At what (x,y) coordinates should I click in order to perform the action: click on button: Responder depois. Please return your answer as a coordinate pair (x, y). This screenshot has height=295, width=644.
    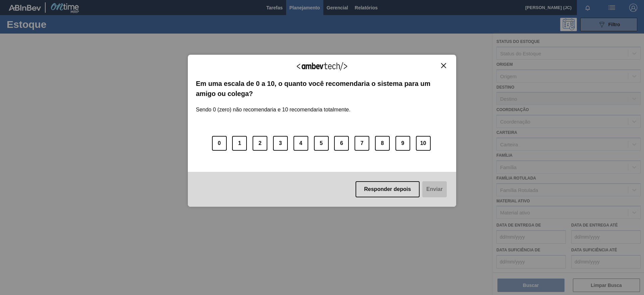
    Looking at the image, I should click on (388, 189).